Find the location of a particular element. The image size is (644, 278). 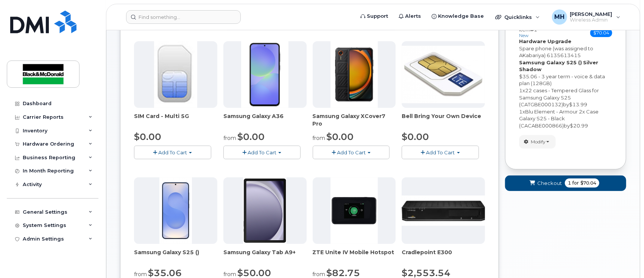

span: Alerts is located at coordinates (413, 16).